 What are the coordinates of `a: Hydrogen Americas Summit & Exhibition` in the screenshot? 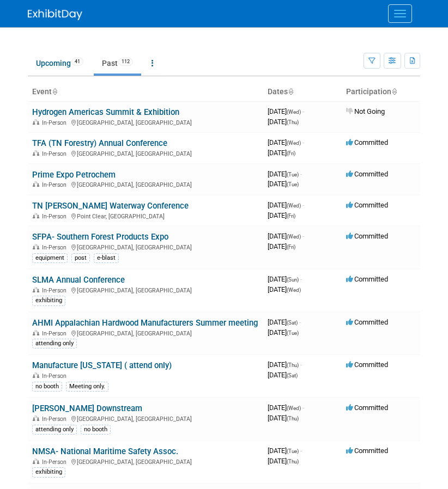 It's located at (105, 112).